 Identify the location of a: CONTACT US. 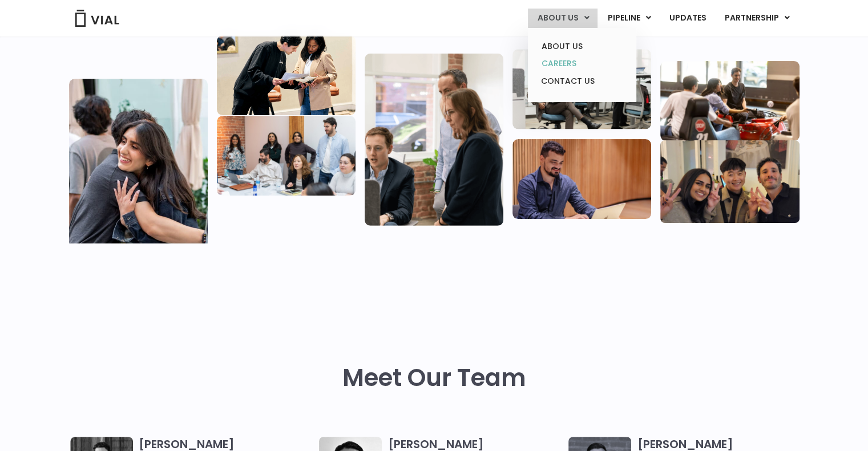
(581, 81).